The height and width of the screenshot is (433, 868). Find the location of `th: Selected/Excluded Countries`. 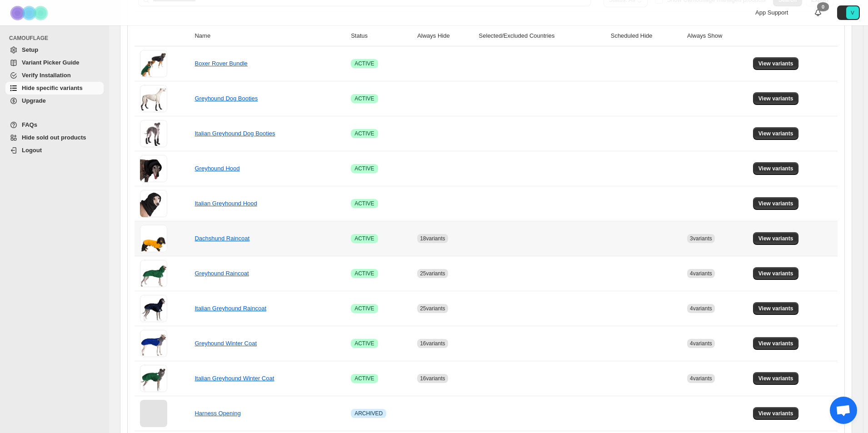

th: Selected/Excluded Countries is located at coordinates (542, 36).